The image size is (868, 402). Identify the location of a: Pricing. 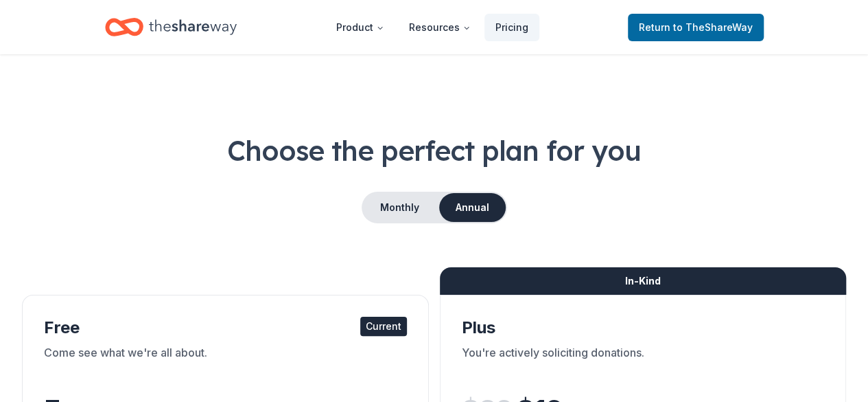
(512, 28).